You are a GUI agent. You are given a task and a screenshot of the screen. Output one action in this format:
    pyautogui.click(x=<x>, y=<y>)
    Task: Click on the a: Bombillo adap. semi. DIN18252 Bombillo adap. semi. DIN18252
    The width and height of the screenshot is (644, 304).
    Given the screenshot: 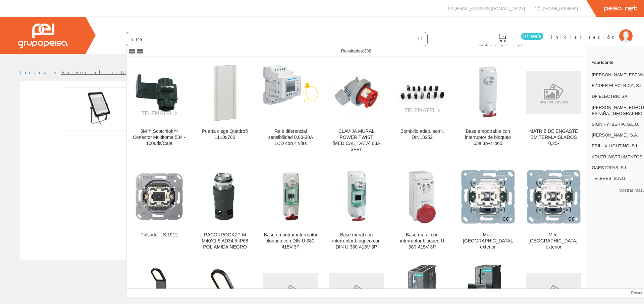 What is the action you would take?
    pyautogui.click(x=422, y=108)
    